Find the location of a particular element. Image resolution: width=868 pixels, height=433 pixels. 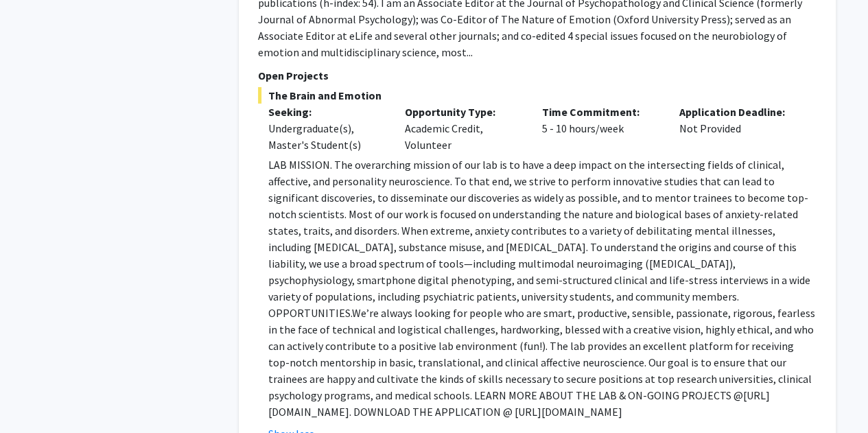

div: Not Provided is located at coordinates (738, 129).